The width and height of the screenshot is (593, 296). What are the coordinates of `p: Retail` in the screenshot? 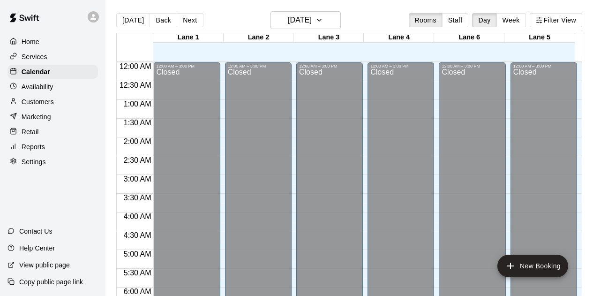 It's located at (30, 132).